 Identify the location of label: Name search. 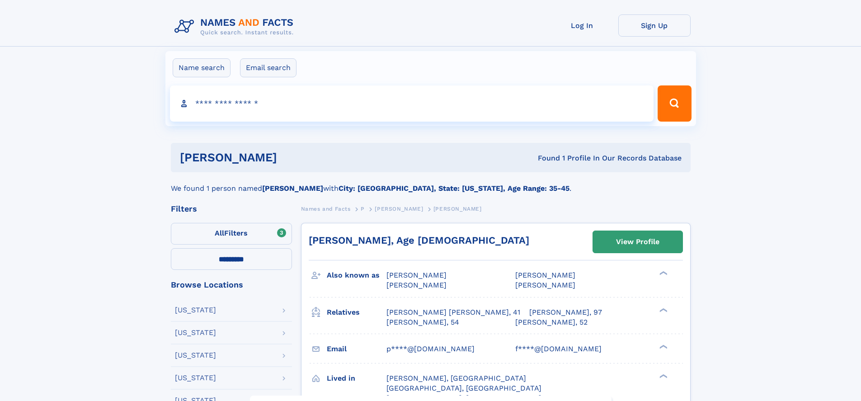
(202, 68).